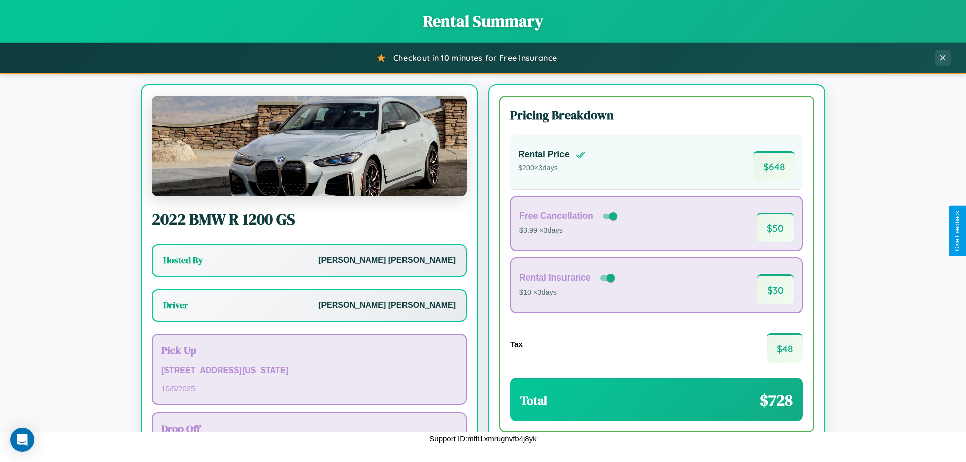 This screenshot has height=462, width=966. Describe the element at coordinates (483, 21) in the screenshot. I see `h1: Rental Summary` at that location.